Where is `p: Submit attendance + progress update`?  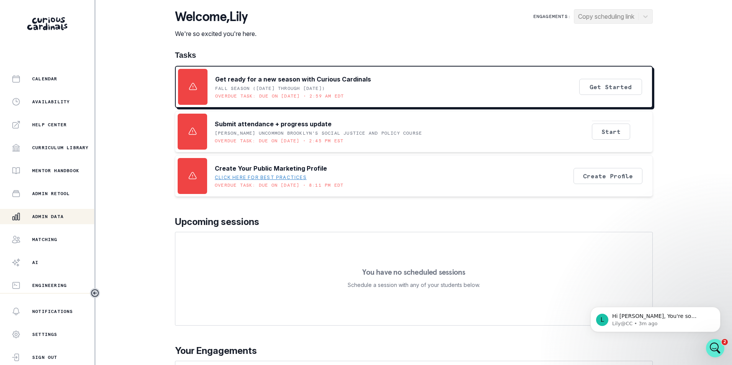 p: Submit attendance + progress update is located at coordinates (273, 124).